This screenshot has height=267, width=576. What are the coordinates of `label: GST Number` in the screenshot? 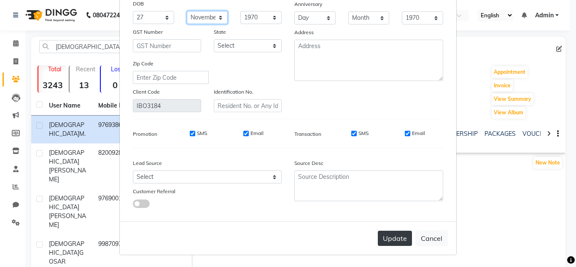 It's located at (148, 32).